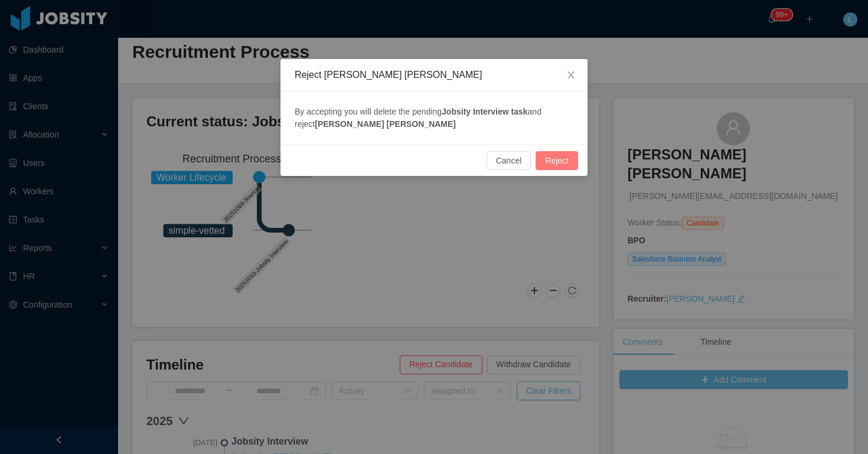 The image size is (868, 454). I want to click on span: By accepting you will delete the pending, so click(368, 112).